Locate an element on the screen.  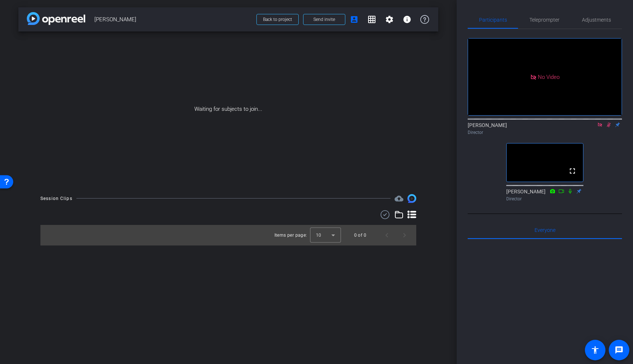
span: Destinations for your clips is located at coordinates (399, 199).